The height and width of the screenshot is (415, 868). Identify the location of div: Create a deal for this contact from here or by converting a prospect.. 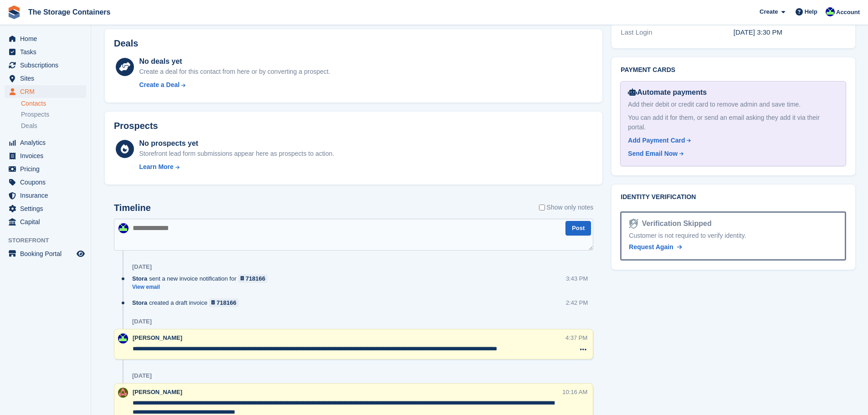
(234, 72).